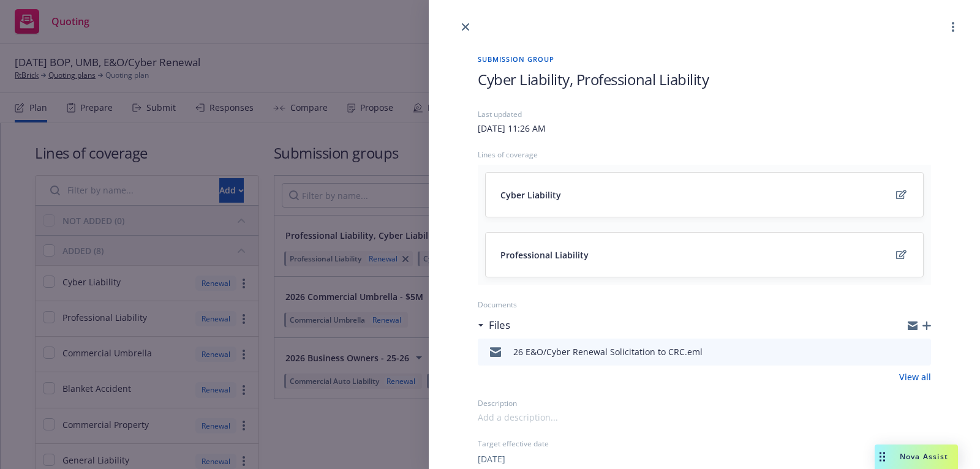 The width and height of the screenshot is (980, 469). What do you see at coordinates (704, 403) in the screenshot?
I see `div: Description` at bounding box center [704, 403].